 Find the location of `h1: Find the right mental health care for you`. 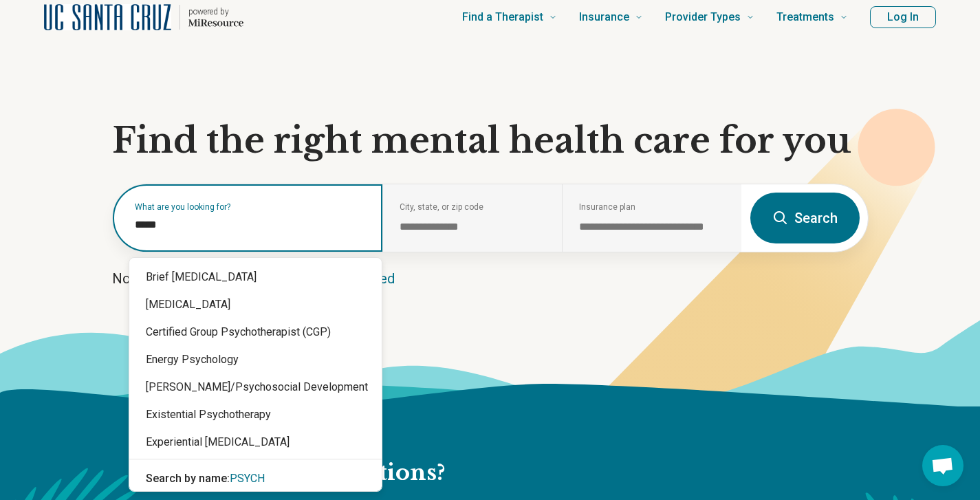

h1: Find the right mental health care for you is located at coordinates (490, 141).